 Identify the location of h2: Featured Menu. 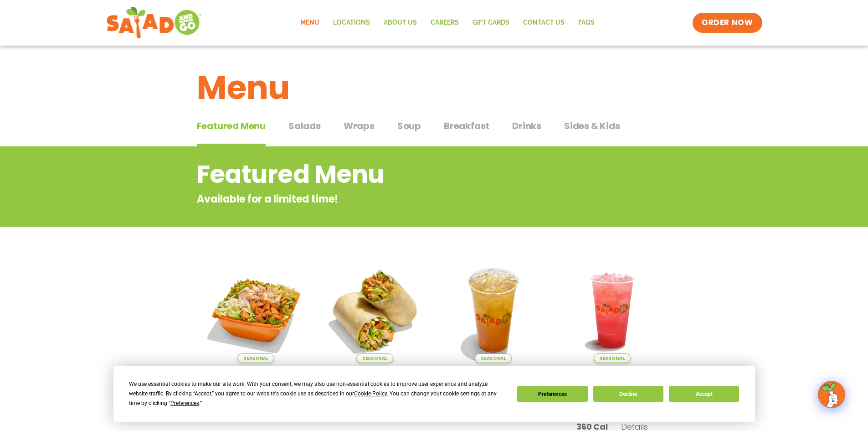
(397, 174).